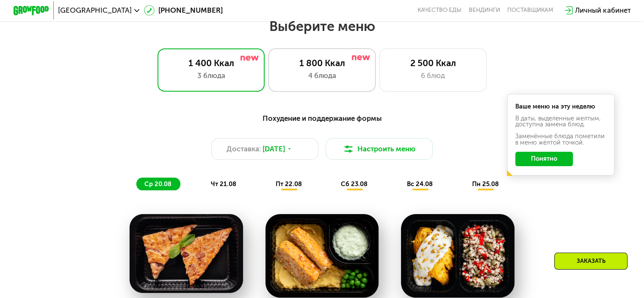  I want to click on button: Понятно, so click(544, 159).